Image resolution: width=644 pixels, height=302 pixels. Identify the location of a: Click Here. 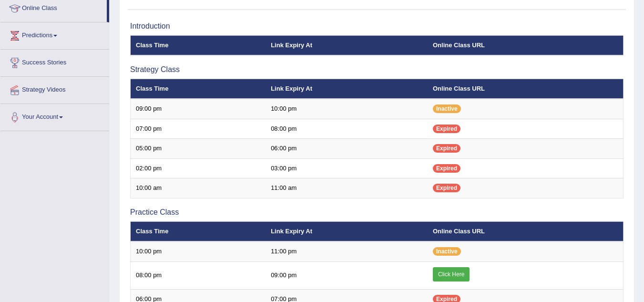
(451, 274).